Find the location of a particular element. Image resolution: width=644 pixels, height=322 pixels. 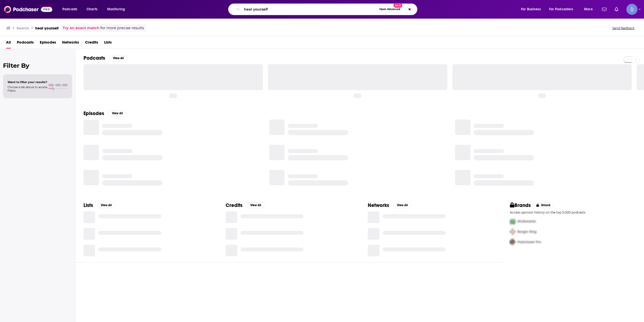

span: McDonalds is located at coordinates (526, 221).